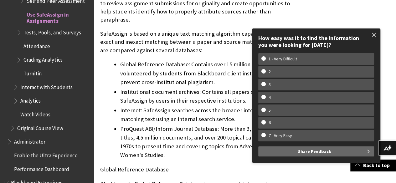  I want to click on span: Tests, Pools, and Surveys, so click(52, 31).